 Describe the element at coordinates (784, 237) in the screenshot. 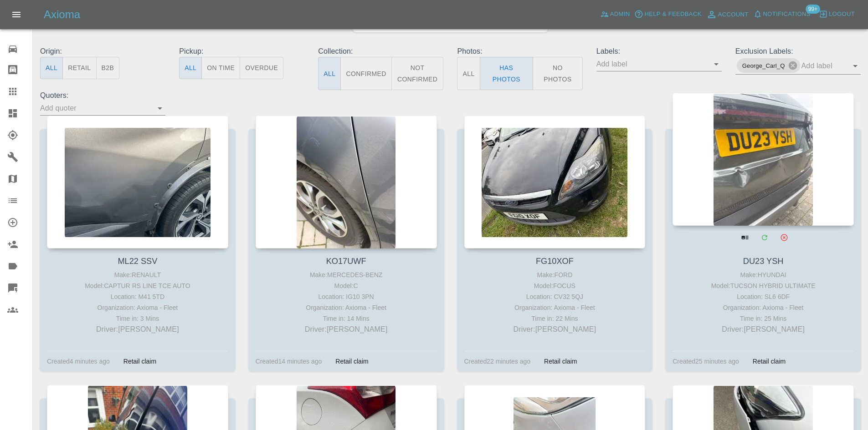

I see `button: Archive` at that location.